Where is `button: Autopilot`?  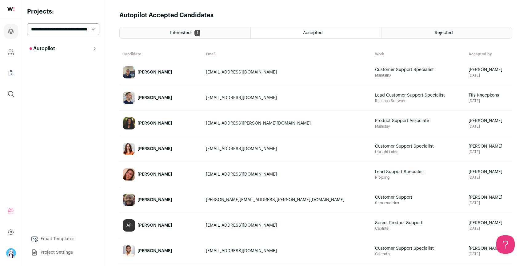
button: Autopilot is located at coordinates (63, 49).